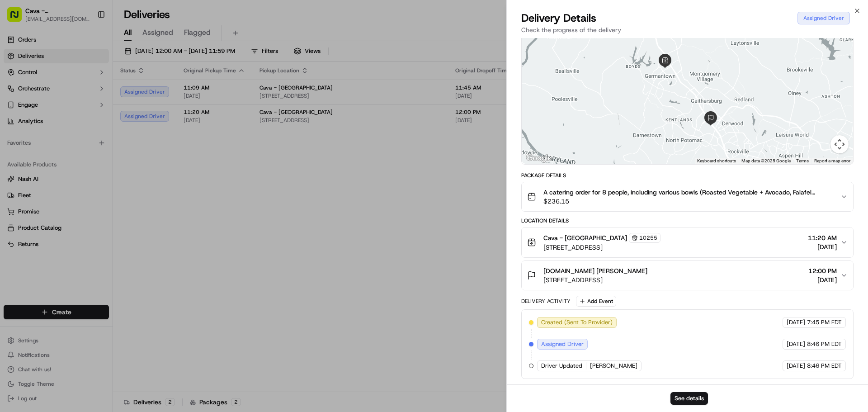  I want to click on span: Assigned Driver, so click(563, 344).